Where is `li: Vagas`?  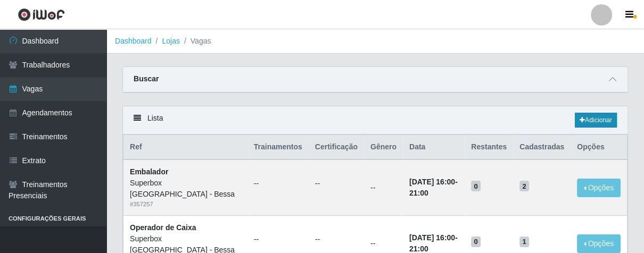
li: Vagas is located at coordinates (195, 41).